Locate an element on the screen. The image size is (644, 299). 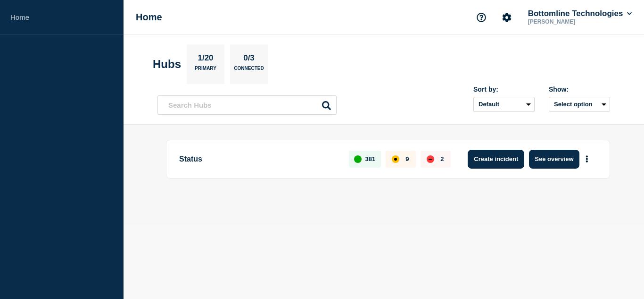
div: Sort by: is located at coordinates (504, 89).